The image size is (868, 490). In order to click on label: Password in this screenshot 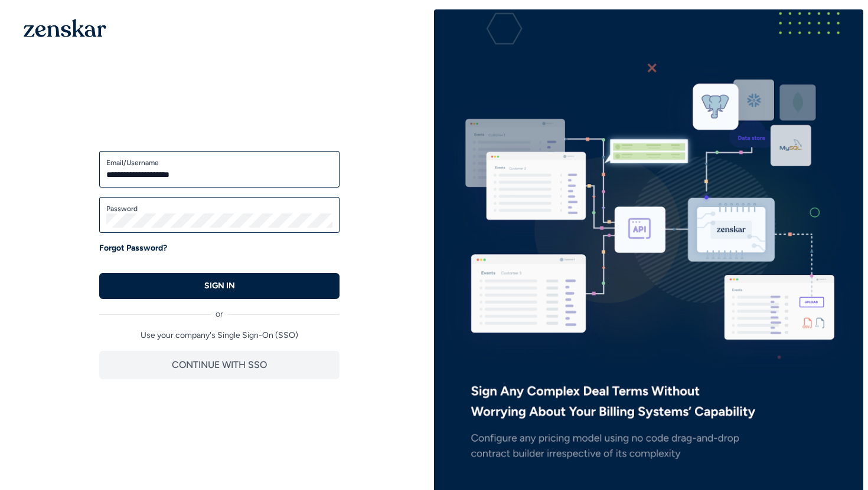, I will do `click(219, 209)`.